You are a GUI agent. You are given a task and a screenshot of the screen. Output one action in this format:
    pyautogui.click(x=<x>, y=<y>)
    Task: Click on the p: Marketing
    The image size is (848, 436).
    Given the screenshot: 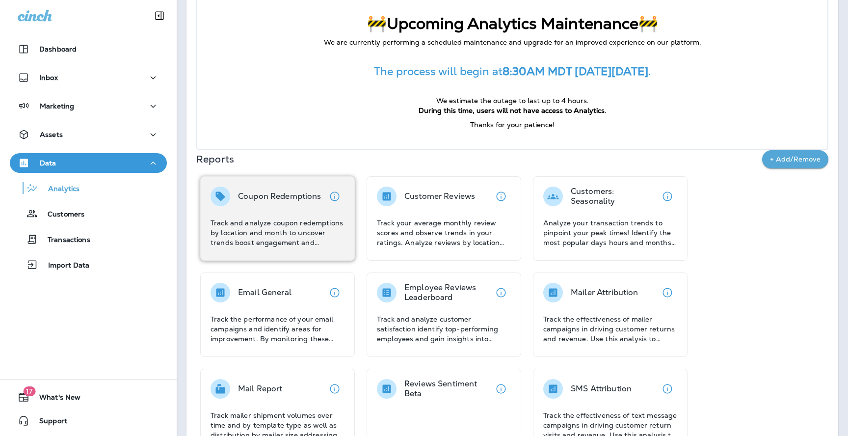 What is the action you would take?
    pyautogui.click(x=57, y=106)
    